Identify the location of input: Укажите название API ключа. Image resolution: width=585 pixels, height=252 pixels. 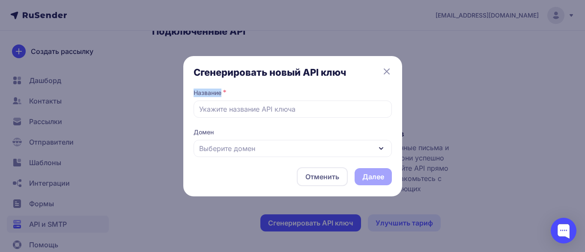
(292, 109).